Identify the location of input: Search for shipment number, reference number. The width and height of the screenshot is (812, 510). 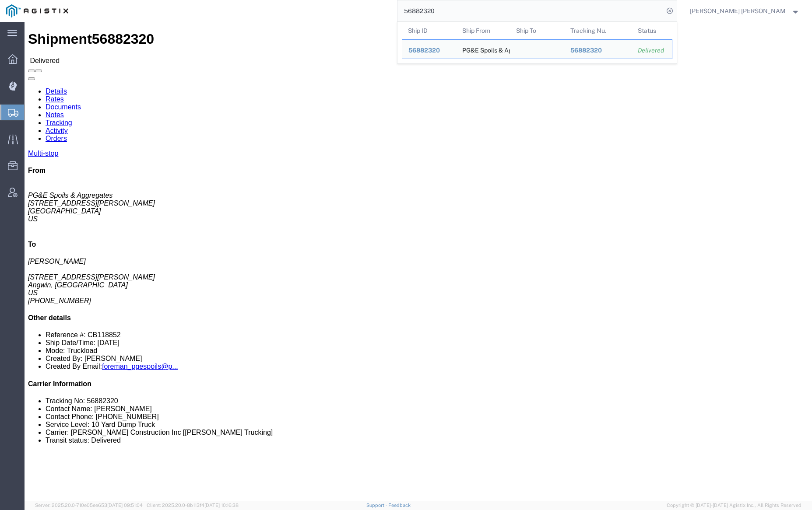
(530, 11).